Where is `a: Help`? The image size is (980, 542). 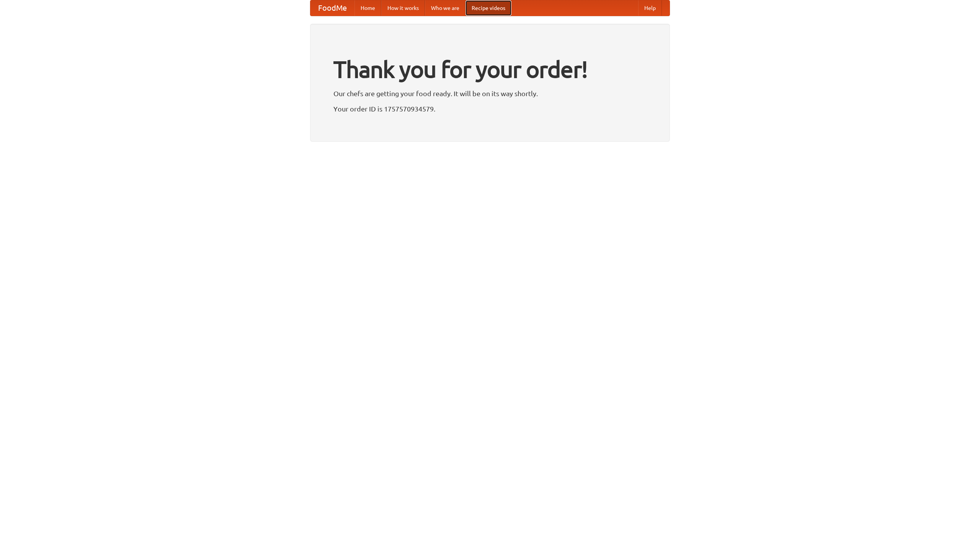 a: Help is located at coordinates (650, 8).